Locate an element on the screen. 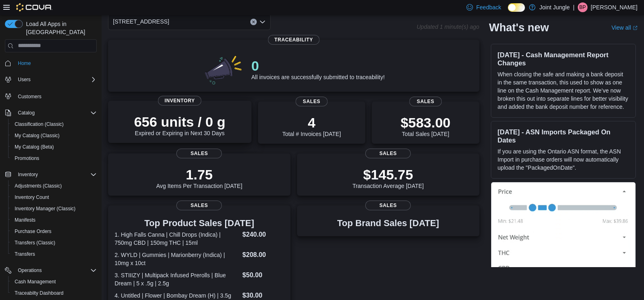 The width and height of the screenshot is (644, 300). button: Cash Management is located at coordinates (54, 282).